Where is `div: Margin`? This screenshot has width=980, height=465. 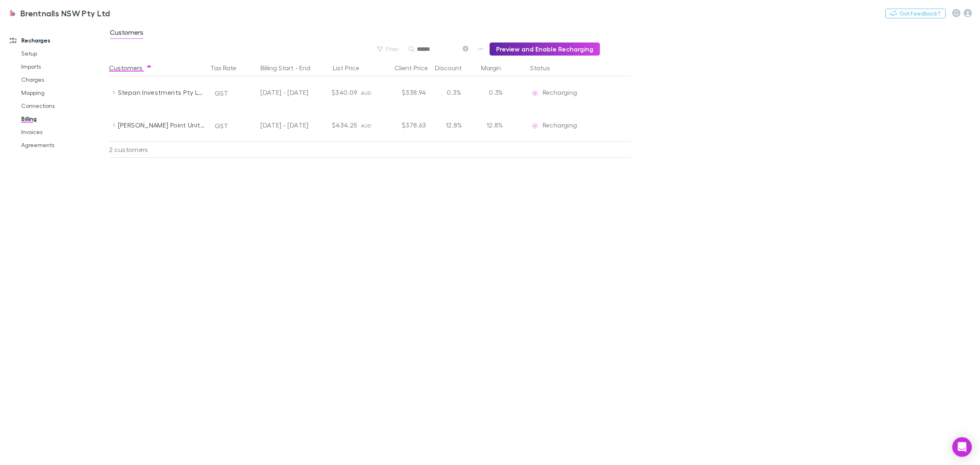 div: Margin is located at coordinates (496, 68).